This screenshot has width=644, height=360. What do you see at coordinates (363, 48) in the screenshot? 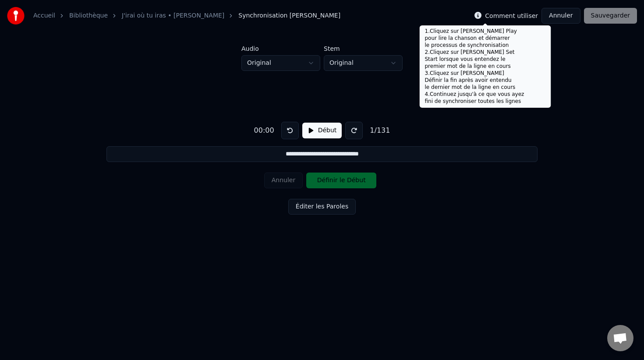
I see `label: Stem` at bounding box center [363, 48].